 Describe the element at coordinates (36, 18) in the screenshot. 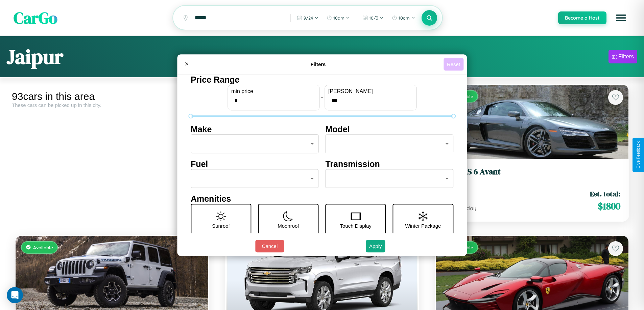

I see `span: CarGo` at that location.